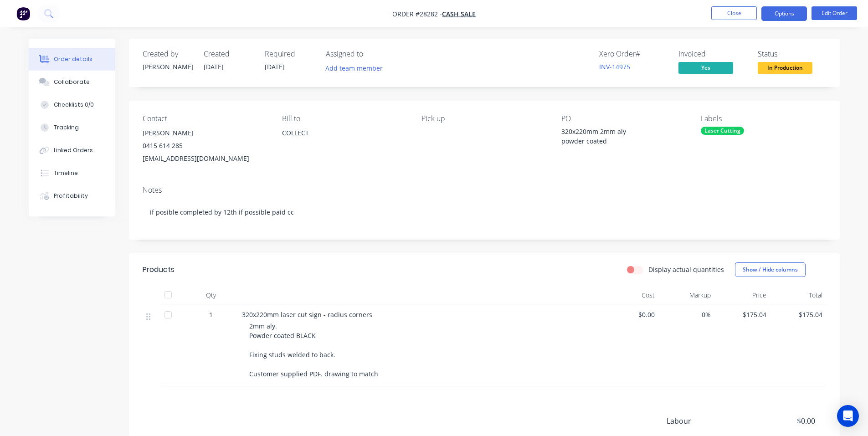 The image size is (868, 436). What do you see at coordinates (686, 295) in the screenshot?
I see `div: Markup` at bounding box center [686, 295].